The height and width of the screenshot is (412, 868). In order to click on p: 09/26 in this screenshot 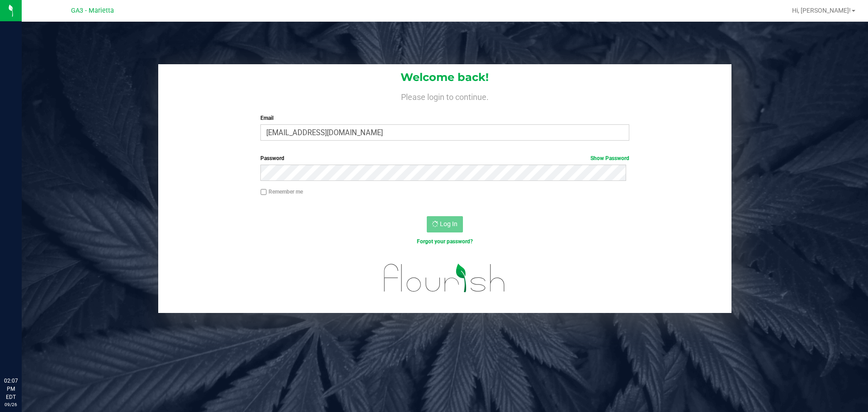, I will do `click(11, 404)`.